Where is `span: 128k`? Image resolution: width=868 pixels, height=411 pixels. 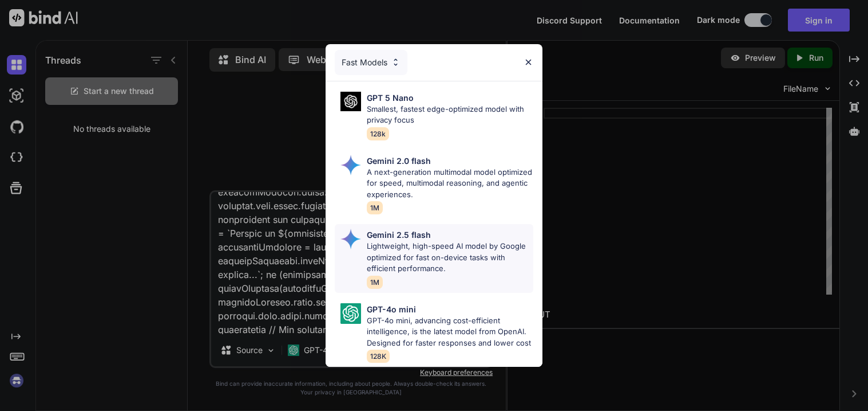 span: 128k is located at coordinates (377, 133).